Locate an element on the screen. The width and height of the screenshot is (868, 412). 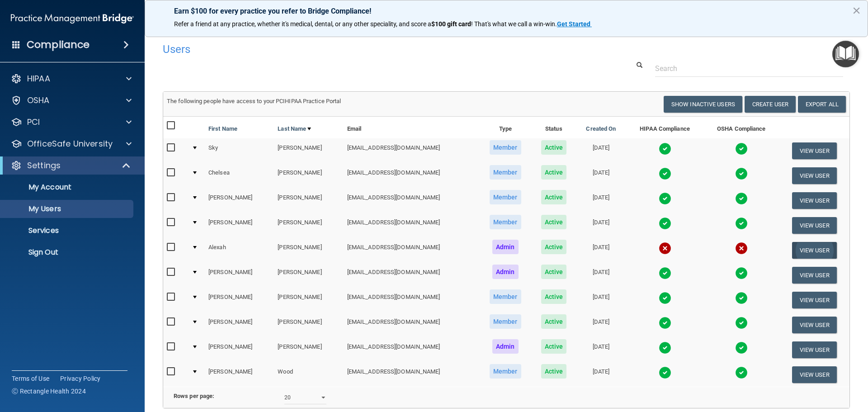
p: My Account is located at coordinates (68, 187).